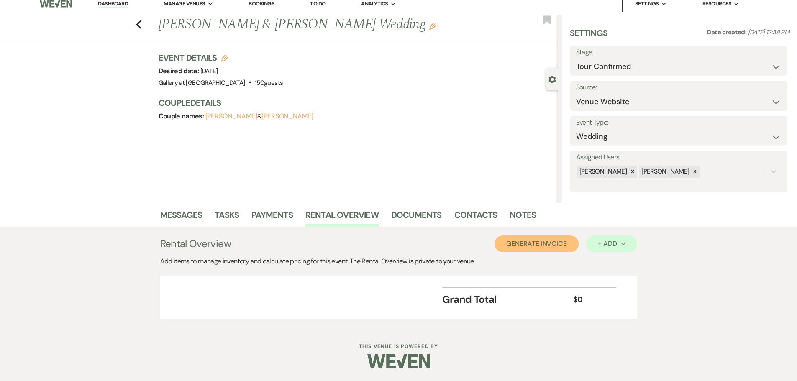  What do you see at coordinates (272, 218) in the screenshot?
I see `a: Payments` at bounding box center [272, 218].